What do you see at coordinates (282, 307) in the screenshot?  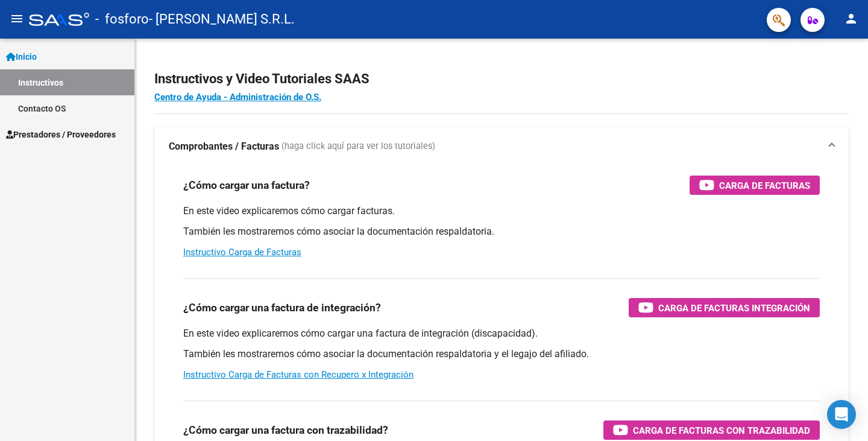 I see `h3: ¿Cómo cargar una factura de integración?` at bounding box center [282, 307].